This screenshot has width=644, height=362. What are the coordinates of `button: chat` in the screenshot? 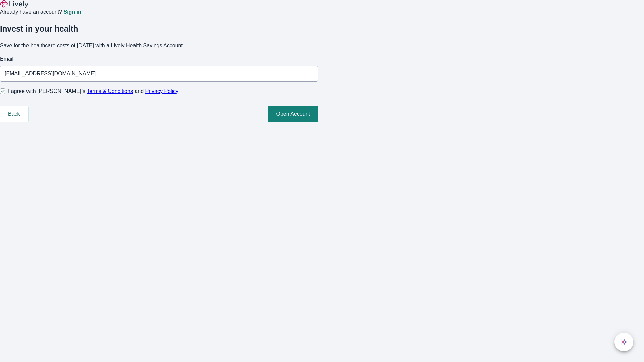 It's located at (624, 342).